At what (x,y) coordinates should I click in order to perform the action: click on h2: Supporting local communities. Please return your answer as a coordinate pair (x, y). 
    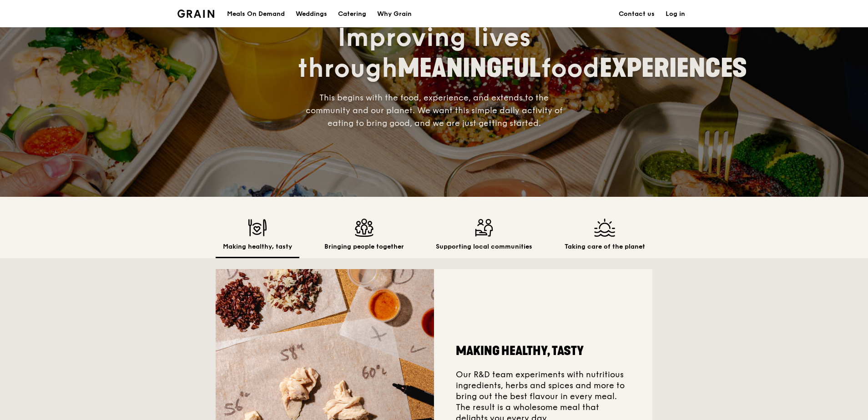
    Looking at the image, I should click on (484, 247).